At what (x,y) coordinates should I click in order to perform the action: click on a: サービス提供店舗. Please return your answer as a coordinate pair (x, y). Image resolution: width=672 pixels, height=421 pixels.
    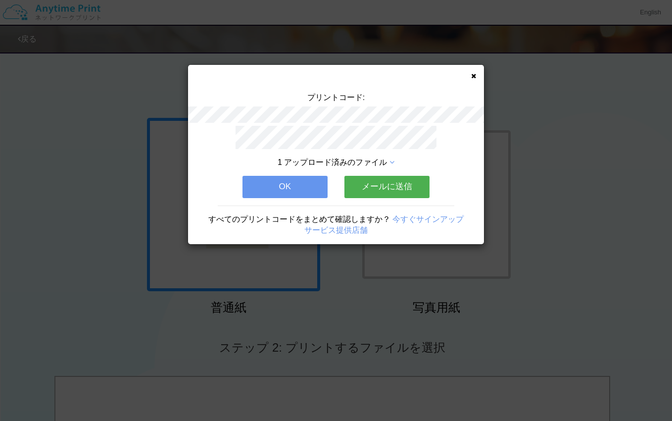
    Looking at the image, I should click on (336, 230).